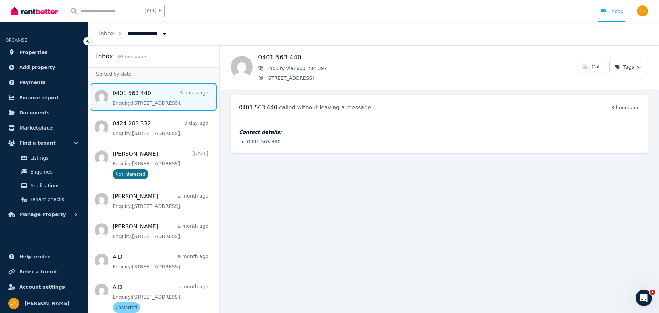  Describe the element at coordinates (35, 256) in the screenshot. I see `span: Help centre` at that location.